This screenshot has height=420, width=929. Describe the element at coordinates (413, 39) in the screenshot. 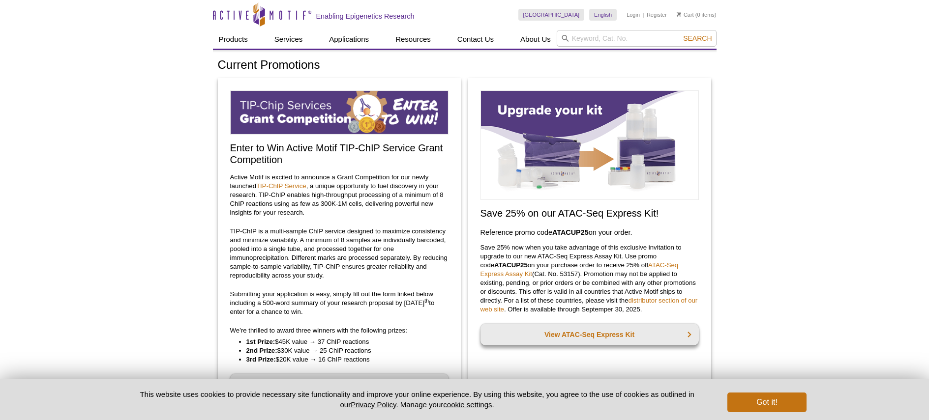

I see `a: Resources` at that location.